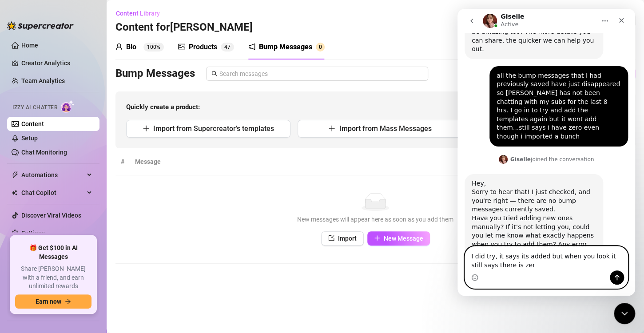 This screenshot has height=333, width=644. Describe the element at coordinates (141, 13) in the screenshot. I see `button: Content Library` at that location.